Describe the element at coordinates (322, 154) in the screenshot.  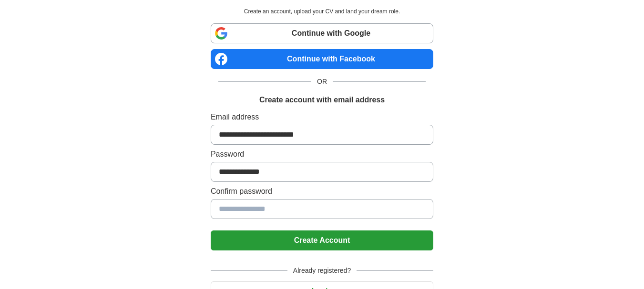
I see `label: Password` at that location.